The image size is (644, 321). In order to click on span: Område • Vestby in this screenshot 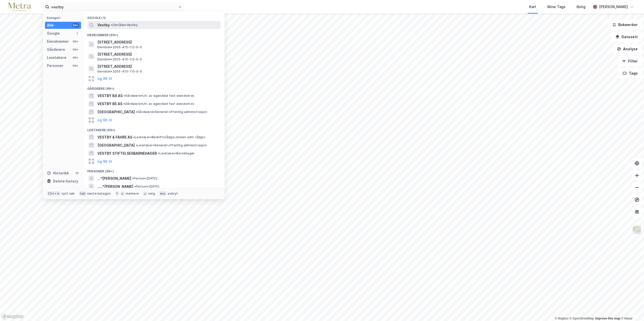, I will do `click(124, 25)`.